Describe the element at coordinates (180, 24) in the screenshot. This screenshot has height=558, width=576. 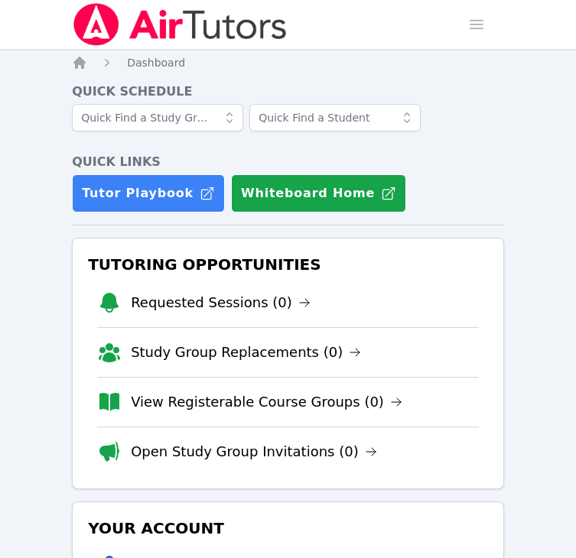
I see `img: Air Tutors` at that location.